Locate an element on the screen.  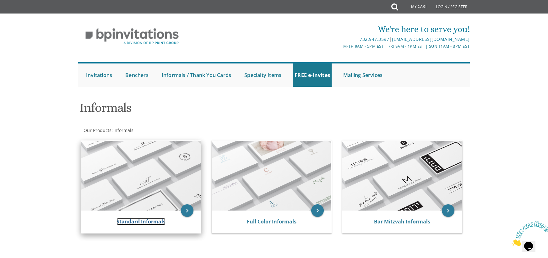
a: Mailing Services is located at coordinates (363, 75).